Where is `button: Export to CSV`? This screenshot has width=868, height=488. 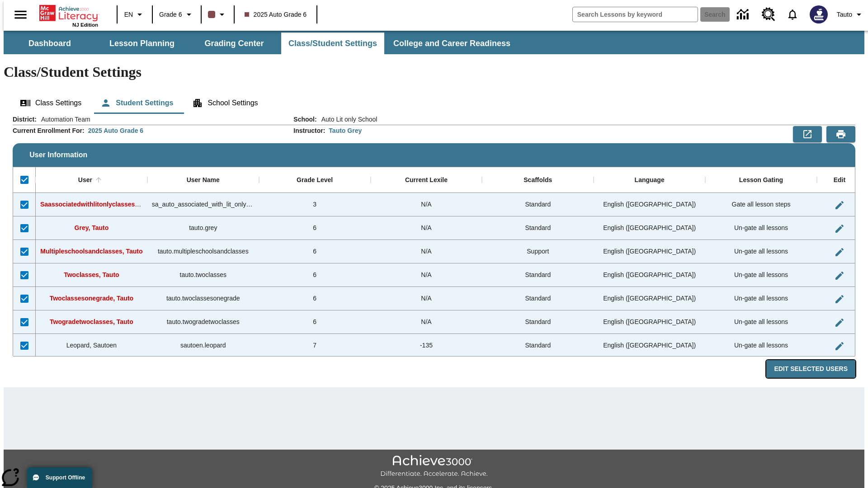 button: Export to CSV is located at coordinates (807, 134).